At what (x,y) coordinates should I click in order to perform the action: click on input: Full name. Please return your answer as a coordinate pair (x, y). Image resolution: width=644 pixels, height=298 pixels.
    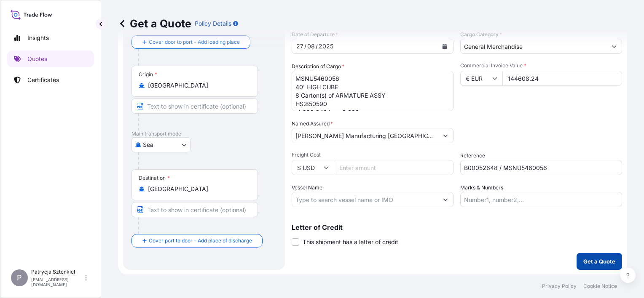
    Looking at the image, I should click on (365, 136).